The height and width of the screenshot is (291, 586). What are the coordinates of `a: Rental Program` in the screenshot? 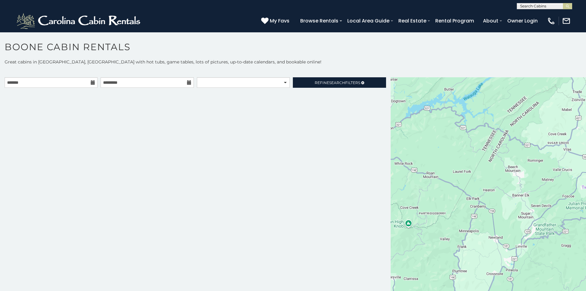 It's located at (455, 21).